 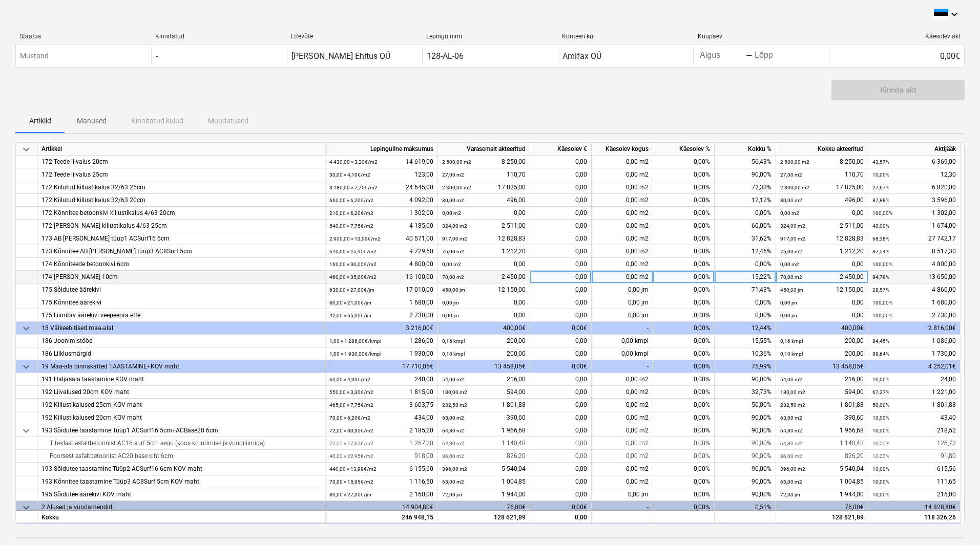 What do you see at coordinates (453, 289) in the screenshot?
I see `small: 450,00 jm` at bounding box center [453, 289].